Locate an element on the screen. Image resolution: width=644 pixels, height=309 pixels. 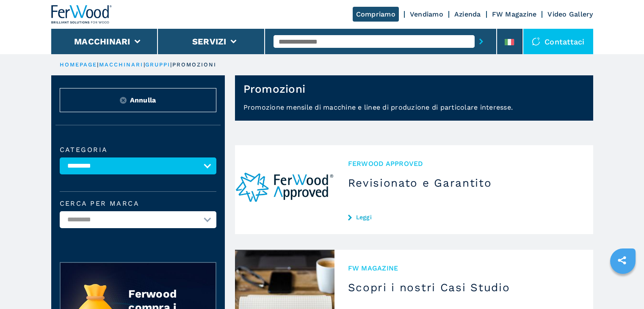
a: Compriamo is located at coordinates (376, 14).